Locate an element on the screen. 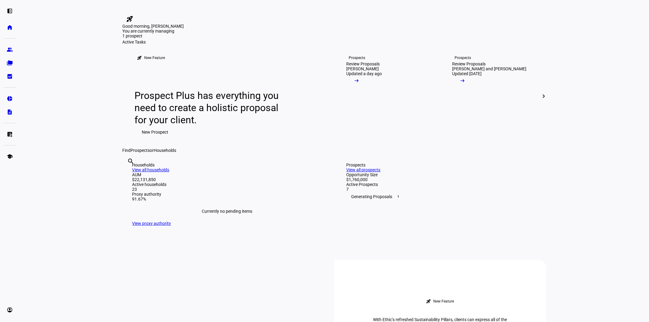  eth-mat-symbol: home is located at coordinates (10, 27).